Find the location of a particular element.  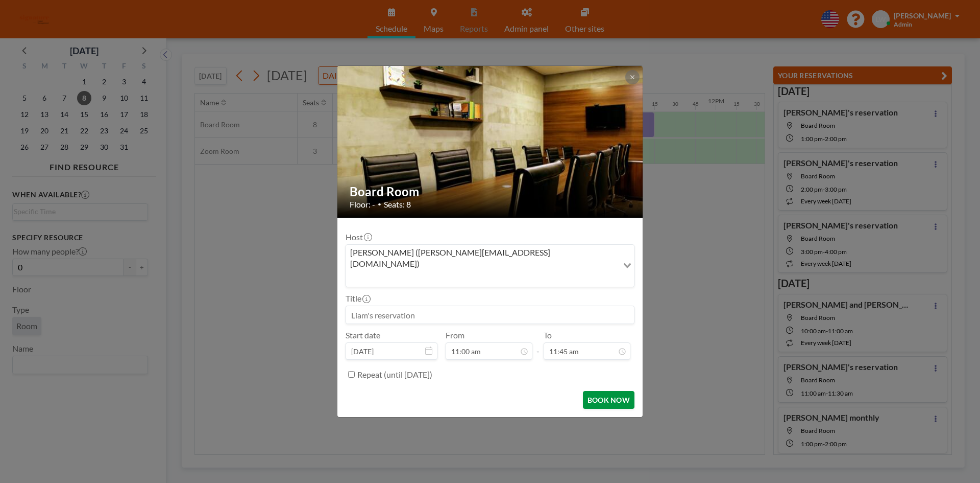

h2: Board Room is located at coordinates (491, 192).